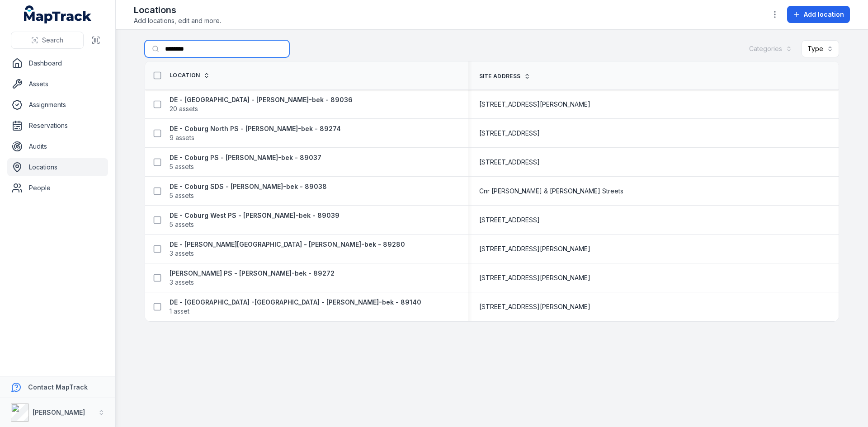 Image resolution: width=868 pixels, height=427 pixels. Describe the element at coordinates (824, 15) in the screenshot. I see `span: Add location` at that location.